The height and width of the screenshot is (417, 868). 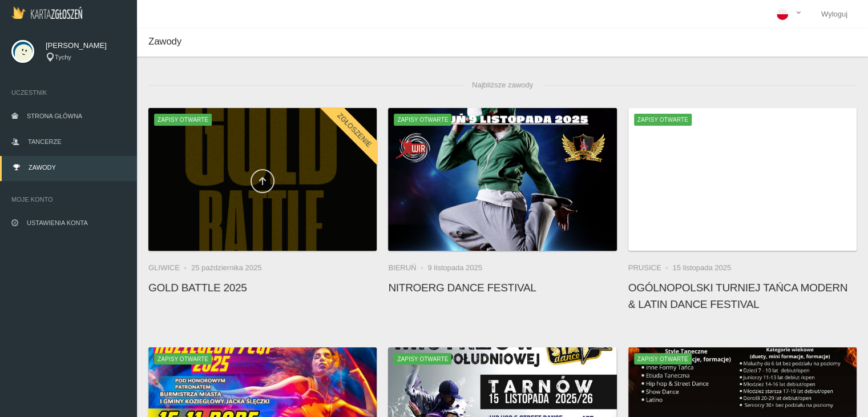 I want to click on h4: NitroErg Dance Festival, so click(x=502, y=287).